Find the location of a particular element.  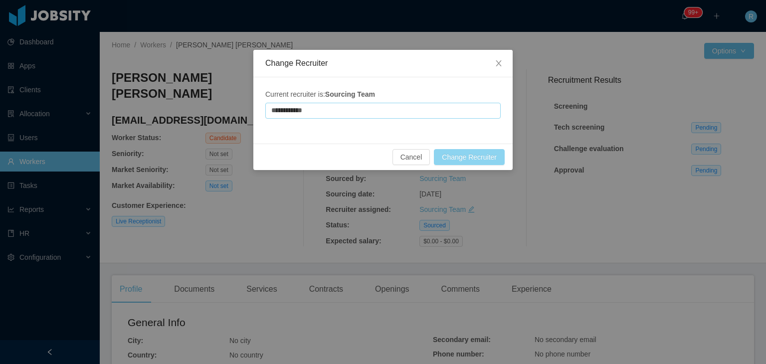

i: icon: close is located at coordinates (498, 63).